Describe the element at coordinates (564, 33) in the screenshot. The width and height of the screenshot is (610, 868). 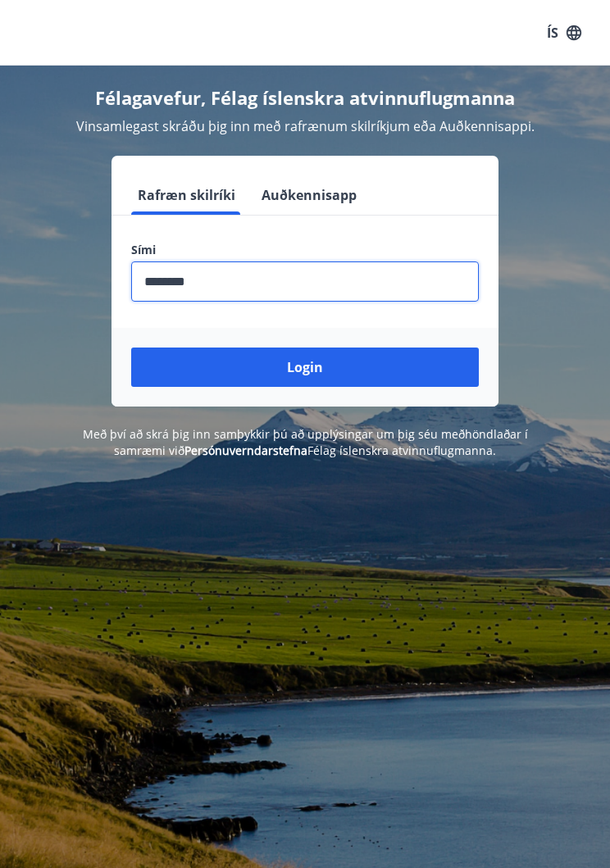
I see `button: ÍS` at that location.